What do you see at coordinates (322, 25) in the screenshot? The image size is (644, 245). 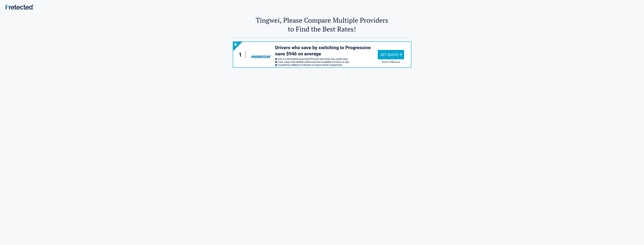 I see `h2: Tingwei, Please Compare Multiple Providers to Find the Best Rates!` at bounding box center [322, 25].